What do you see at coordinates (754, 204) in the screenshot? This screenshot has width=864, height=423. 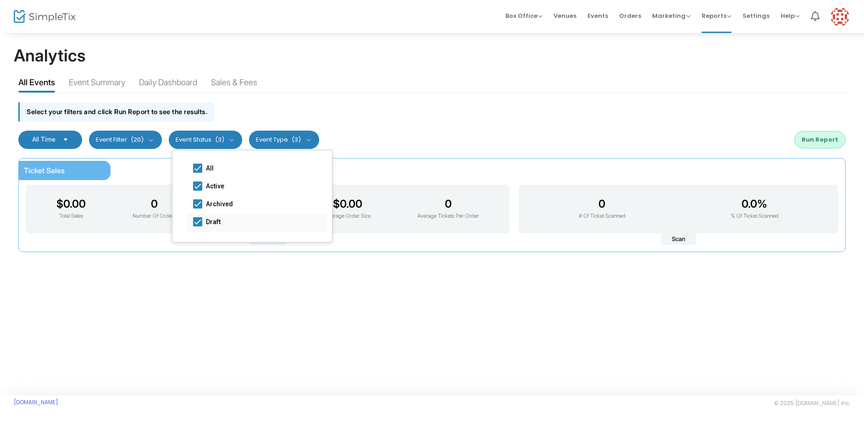 I see `h3: 0.0%` at bounding box center [754, 204].